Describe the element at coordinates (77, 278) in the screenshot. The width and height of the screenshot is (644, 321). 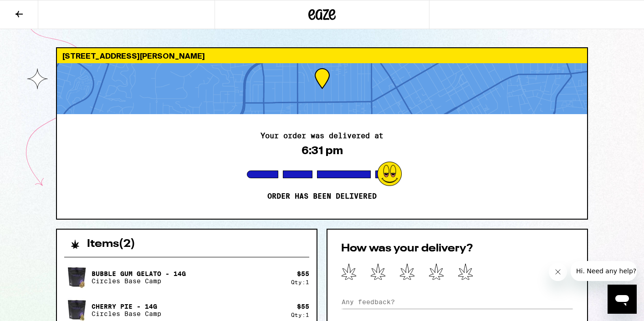
I see `img: Bubble Gum Gelato - 14g` at that location.